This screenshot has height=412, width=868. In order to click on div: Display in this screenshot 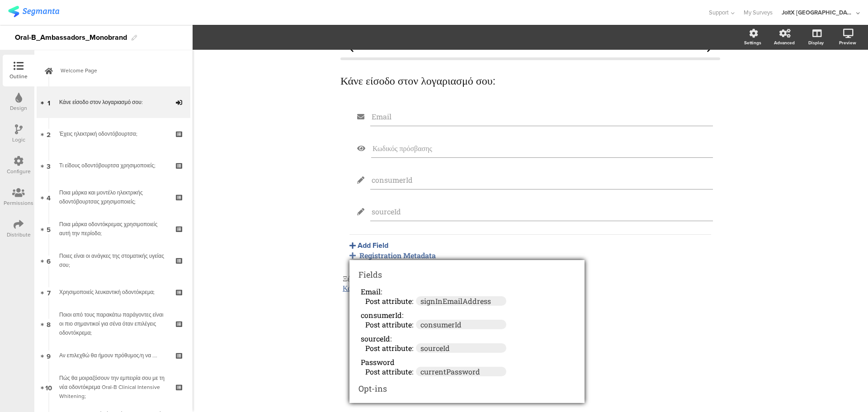, I will do `click(816, 42)`.